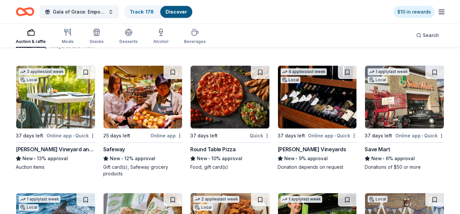 The width and height of the screenshot is (460, 214). Describe the element at coordinates (166, 135) in the screenshot. I see `div: Online app` at that location.